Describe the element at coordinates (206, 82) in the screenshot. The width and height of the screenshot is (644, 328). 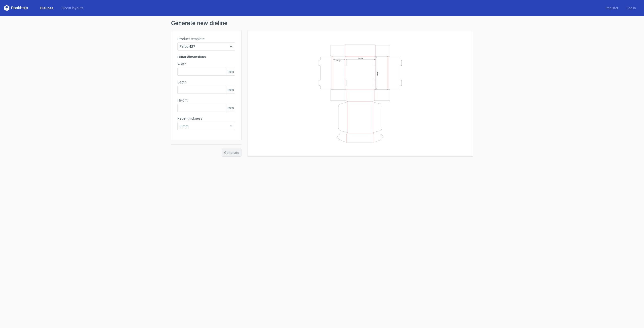
I see `label: Depth` at that location.